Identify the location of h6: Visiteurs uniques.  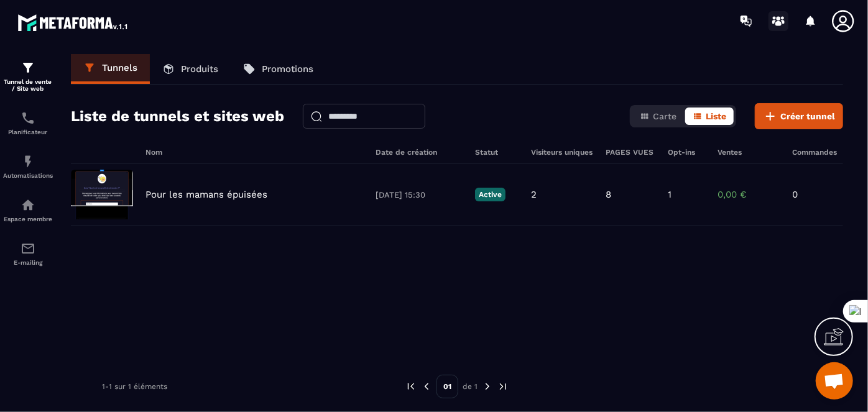
(562, 153).